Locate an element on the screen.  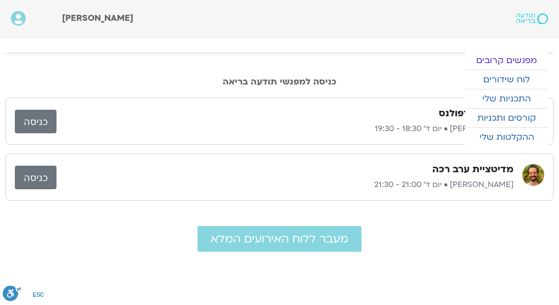
a: מעבר ללוח האירועים המלא is located at coordinates (279, 239).